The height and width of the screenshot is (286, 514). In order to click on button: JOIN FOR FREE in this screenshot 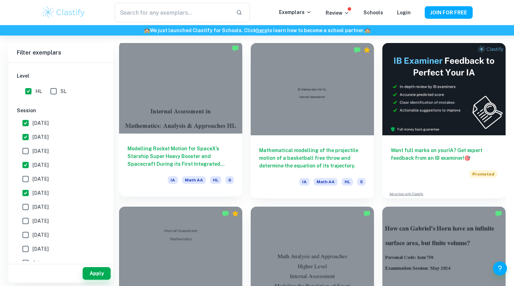, I will do `click(449, 13)`.